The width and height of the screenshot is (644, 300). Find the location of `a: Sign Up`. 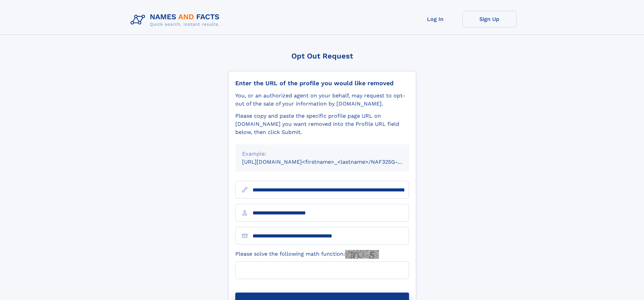

a: Sign Up is located at coordinates (489, 19).